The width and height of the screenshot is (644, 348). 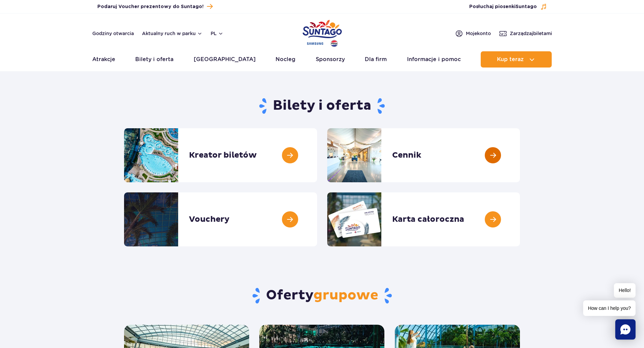 What do you see at coordinates (285, 60) in the screenshot?
I see `a: Nocleg` at bounding box center [285, 60].